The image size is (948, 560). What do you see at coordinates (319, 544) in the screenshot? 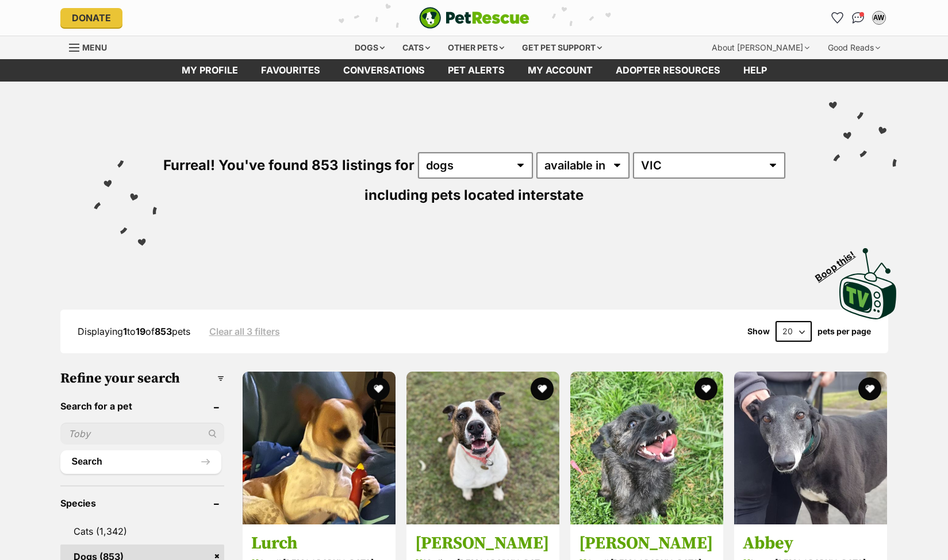
I see `h3: Lurch` at bounding box center [319, 544].